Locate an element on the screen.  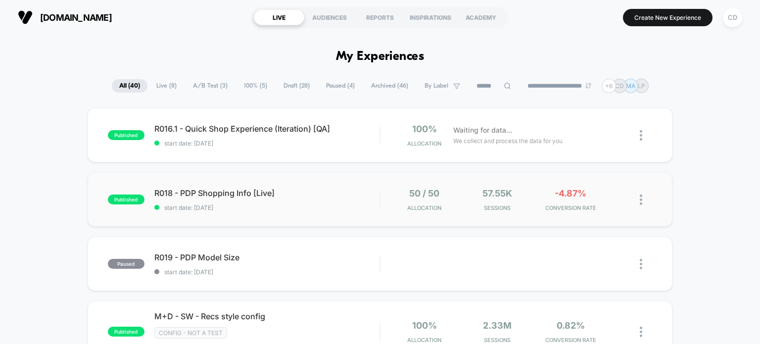
span: A/B Test ( 3 ) is located at coordinates (210, 86).